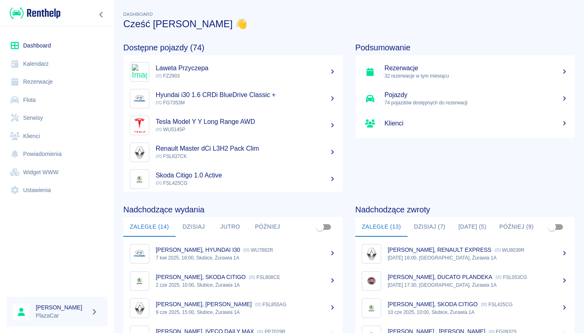  I want to click on p: 10 cze 2025, 10:00, Słubice, Żurawia 1A, so click(478, 312).